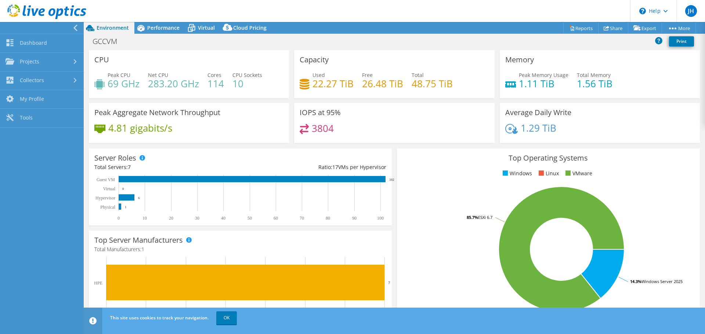 The width and height of the screenshot is (705, 334). Describe the element at coordinates (354, 218) in the screenshot. I see `text: 90` at that location.